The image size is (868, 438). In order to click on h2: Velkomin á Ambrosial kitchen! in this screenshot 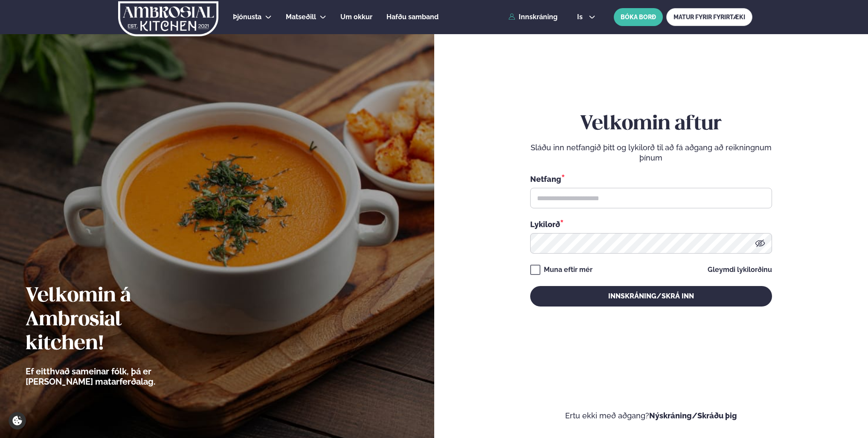, I will do `click(114, 320)`.